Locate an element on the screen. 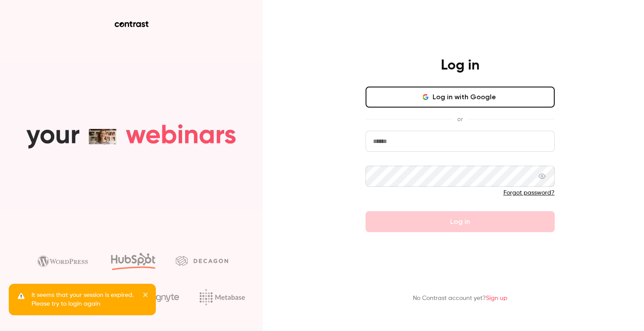 The image size is (644, 331). h4: Log in is located at coordinates (461, 66).